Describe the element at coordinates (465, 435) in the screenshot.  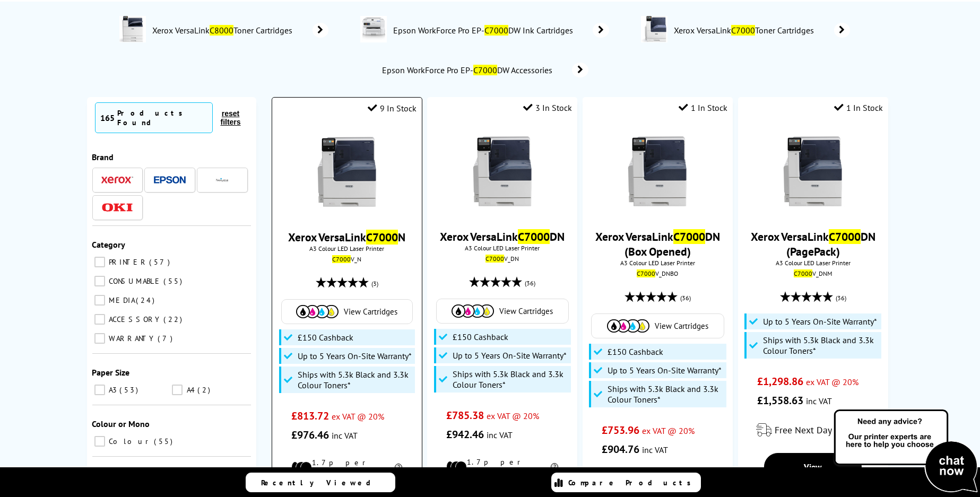
I see `span: £942.46` at that location.